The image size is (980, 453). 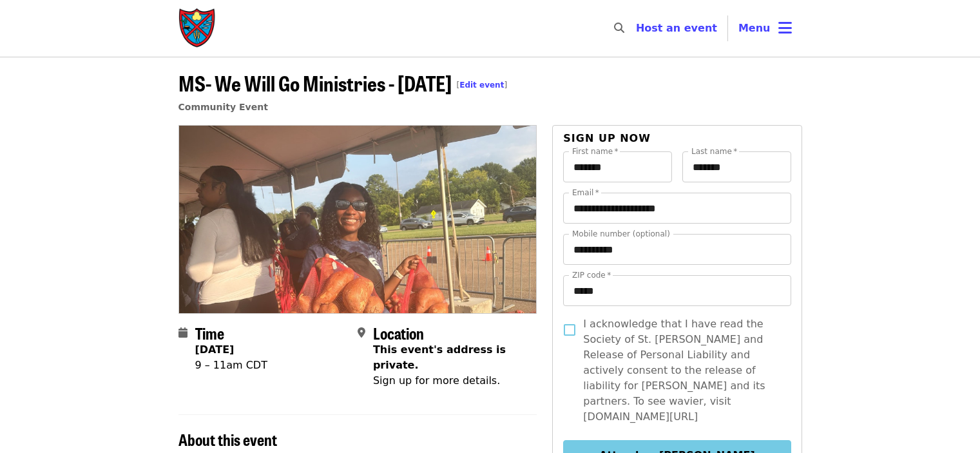 What do you see at coordinates (755, 28) in the screenshot?
I see `span: Menu` at bounding box center [755, 28].